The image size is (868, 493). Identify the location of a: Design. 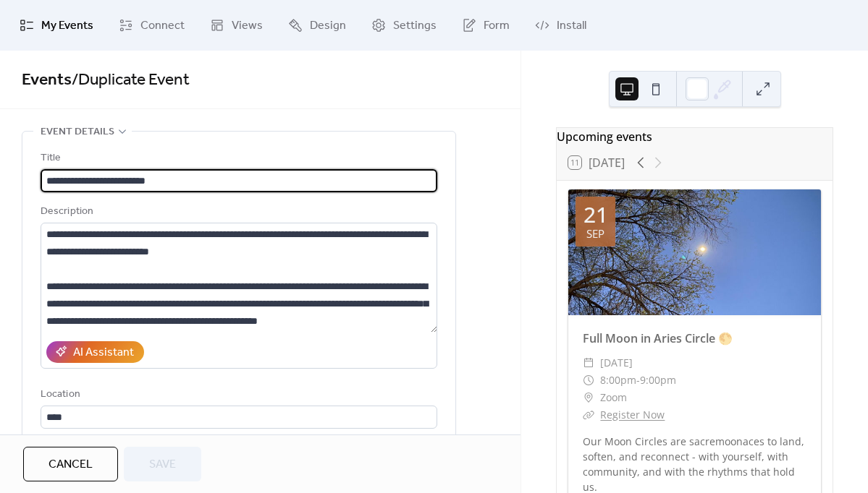
(317, 26).